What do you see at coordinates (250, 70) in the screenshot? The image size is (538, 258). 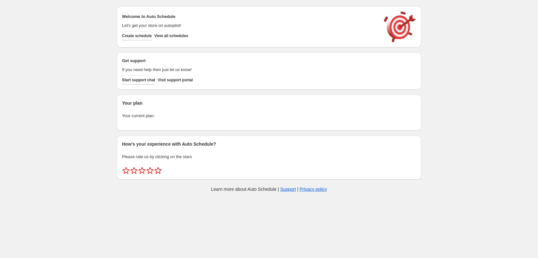 I see `p: If you need help then just let us know!` at bounding box center [250, 70].